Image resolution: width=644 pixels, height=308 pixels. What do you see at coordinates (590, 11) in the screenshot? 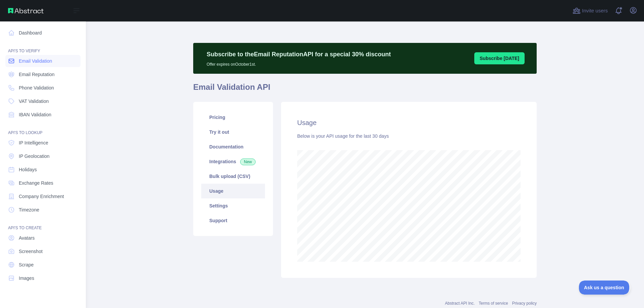
I see `button: Invite users` at bounding box center [590, 11].